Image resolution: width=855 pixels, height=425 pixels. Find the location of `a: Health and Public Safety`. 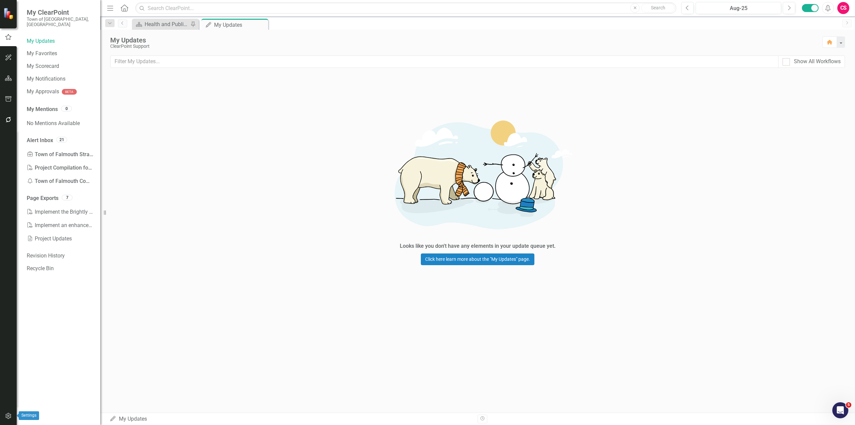

a: Health and Public Safety is located at coordinates (161, 24).